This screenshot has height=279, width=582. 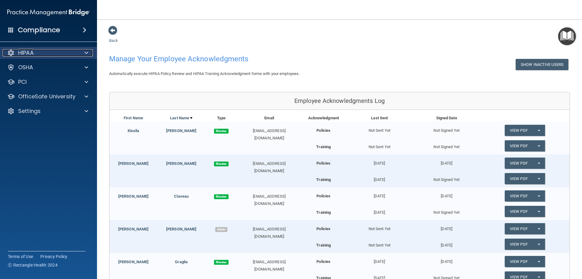 I want to click on div: Signed Date, so click(x=446, y=118).